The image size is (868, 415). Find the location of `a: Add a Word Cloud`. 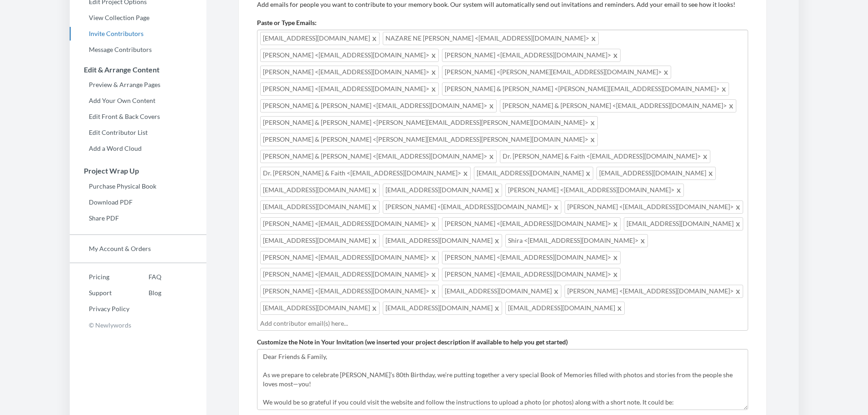

a: Add a Word Cloud is located at coordinates (138, 149).